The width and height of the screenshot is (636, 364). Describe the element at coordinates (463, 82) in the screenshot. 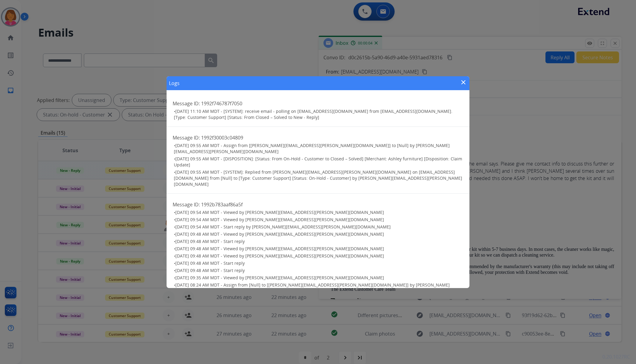

I see `mat-icon: close` at that location.